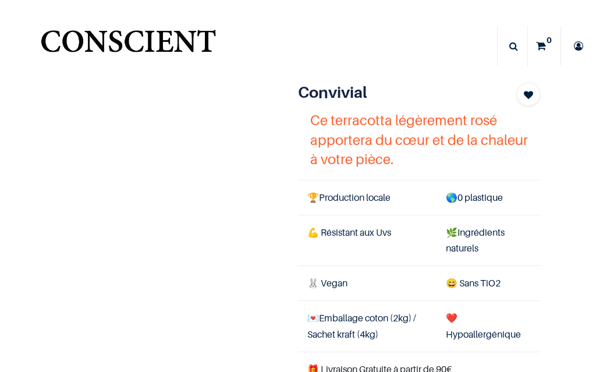  What do you see at coordinates (128, 46) in the screenshot?
I see `a: Logo of CONSCIENT` at bounding box center [128, 46].